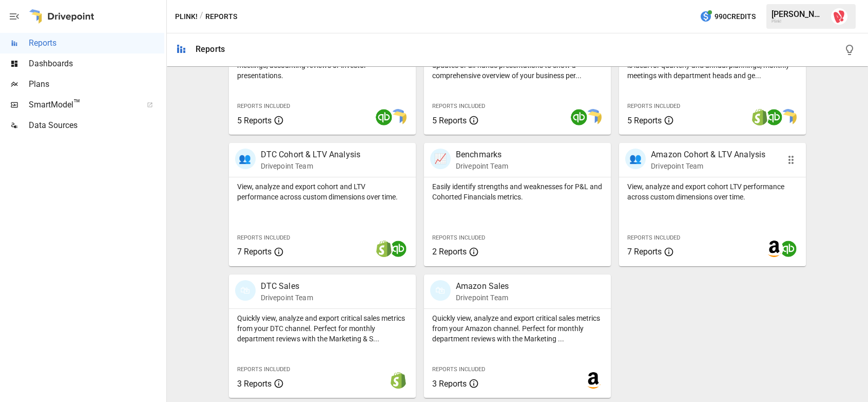 The width and height of the screenshot is (868, 402). What do you see at coordinates (482, 286) in the screenshot?
I see `p: Amazon Sales` at bounding box center [482, 286].